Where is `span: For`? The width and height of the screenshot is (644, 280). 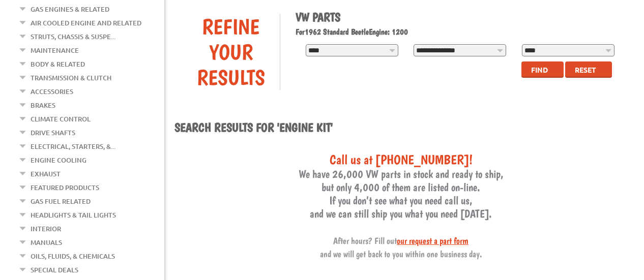 span: For is located at coordinates (300, 31).